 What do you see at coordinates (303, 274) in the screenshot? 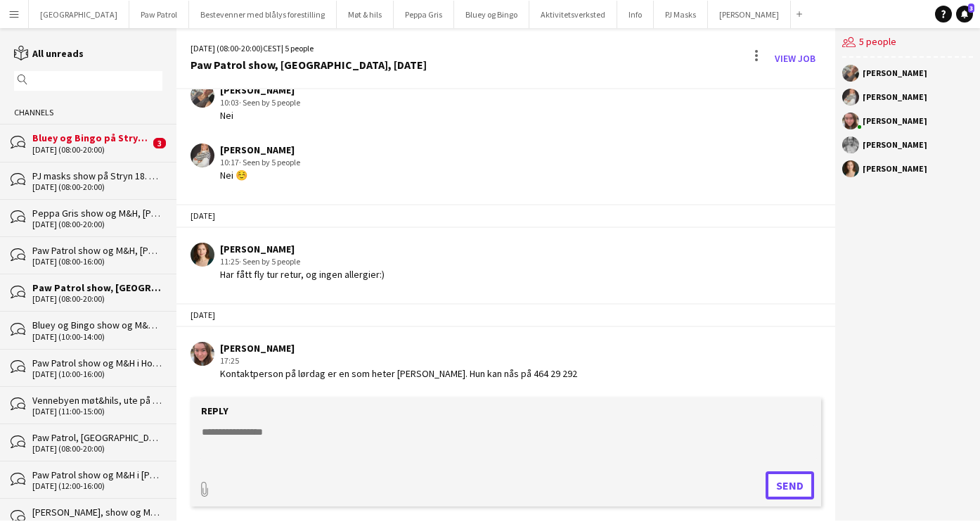
I see `div: Har fått fly tur retur, og ingen allergier:)` at bounding box center [303, 274].